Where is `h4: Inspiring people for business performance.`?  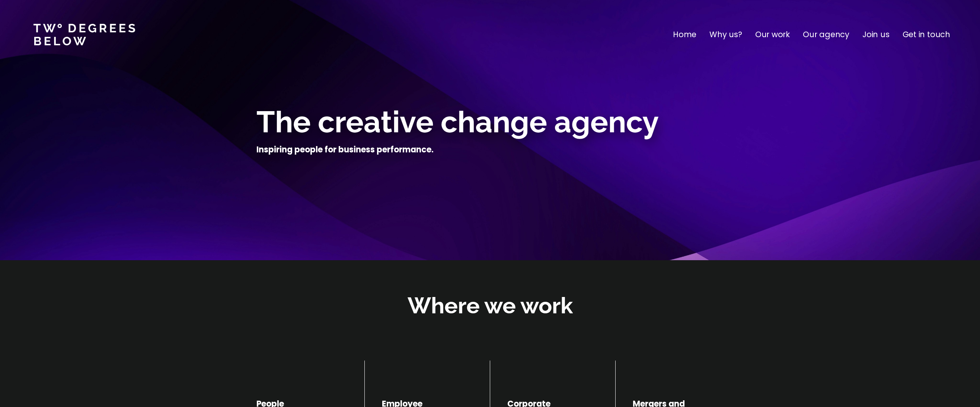
h4: Inspiring people for business performance. is located at coordinates (345, 150).